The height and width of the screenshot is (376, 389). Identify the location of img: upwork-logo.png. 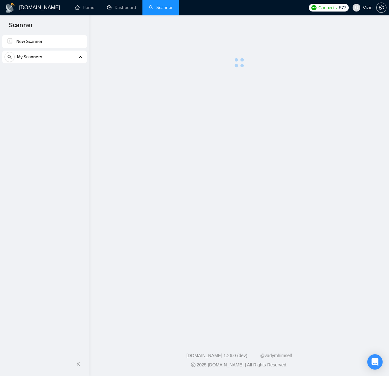
(314, 8).